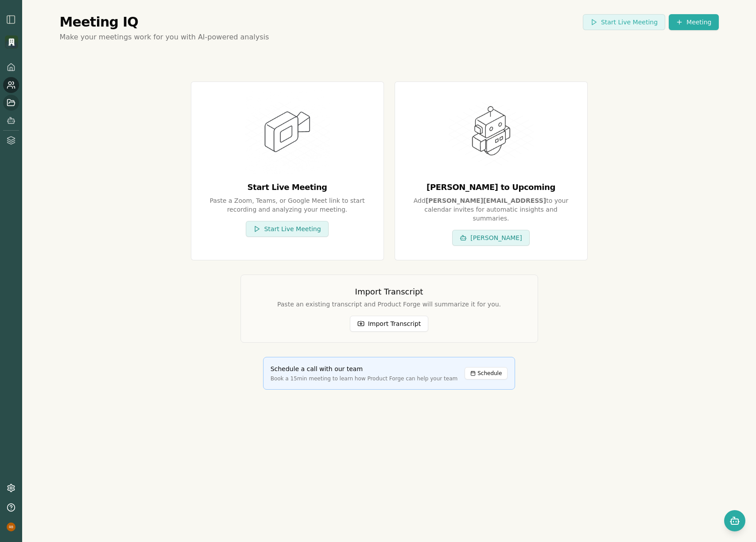 Image resolution: width=756 pixels, height=542 pixels. Describe the element at coordinates (491, 132) in the screenshot. I see `img: Invite Smith to Upcoming` at that location.